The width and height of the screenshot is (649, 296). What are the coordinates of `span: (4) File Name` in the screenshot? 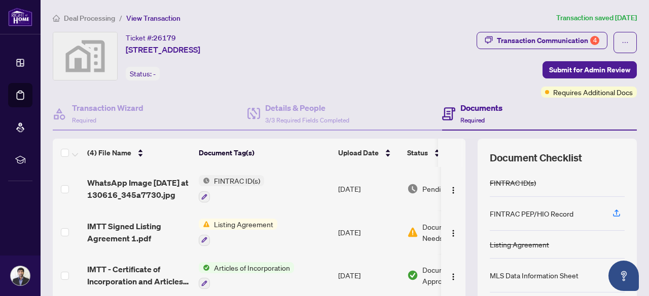 It's located at (109, 153).